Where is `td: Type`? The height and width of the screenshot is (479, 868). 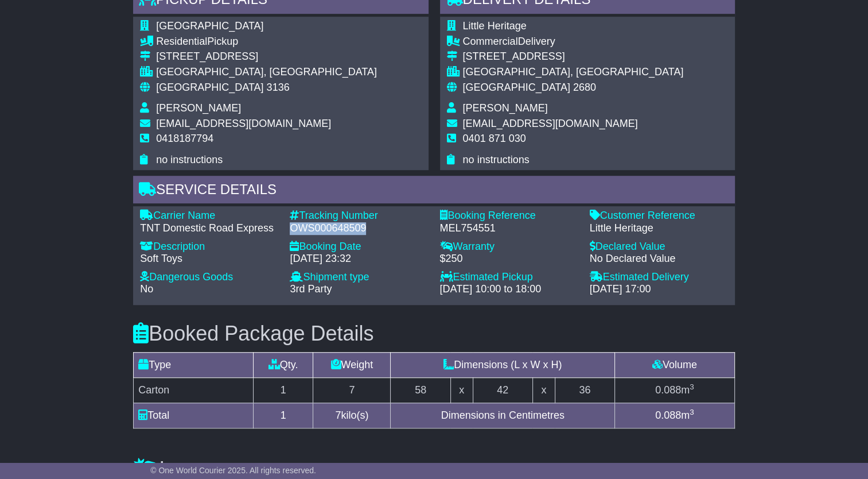
td: Type is located at coordinates (193, 365).